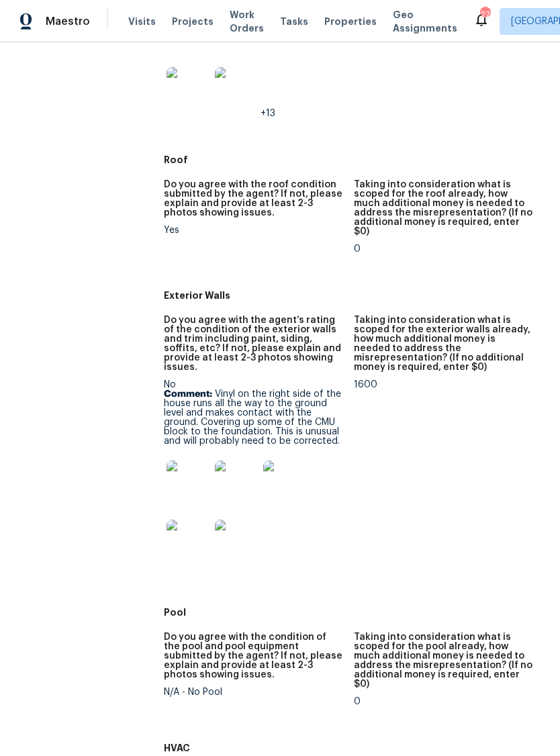  Describe the element at coordinates (443, 208) in the screenshot. I see `h5: Taking into consideration what is scoped for the roof already, how much additional money is neede...` at that location.